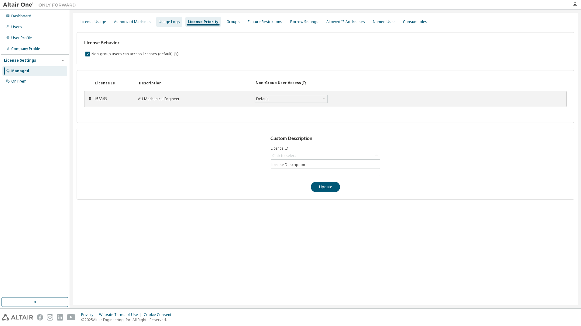 The height and width of the screenshot is (326, 581). I want to click on div: User Profile, so click(22, 38).